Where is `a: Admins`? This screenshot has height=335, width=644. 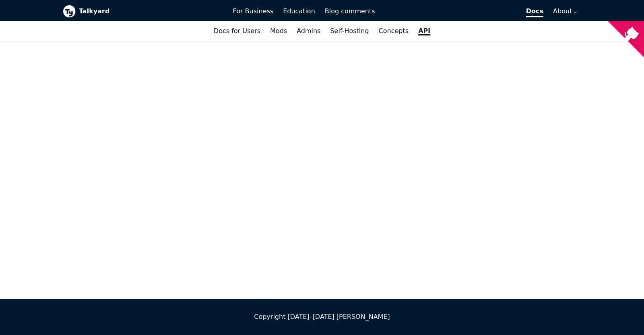
a: Admins is located at coordinates (308, 31).